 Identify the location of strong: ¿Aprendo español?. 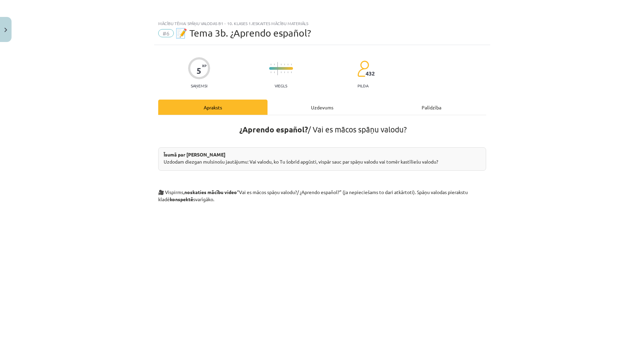
(274, 129).